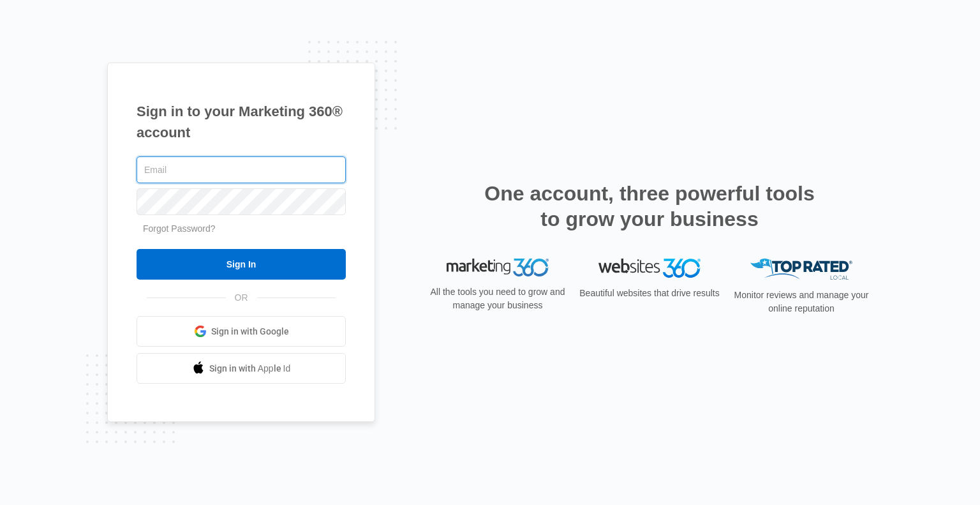  I want to click on h2: One account, three powerful tools to grow your business, so click(649, 206).